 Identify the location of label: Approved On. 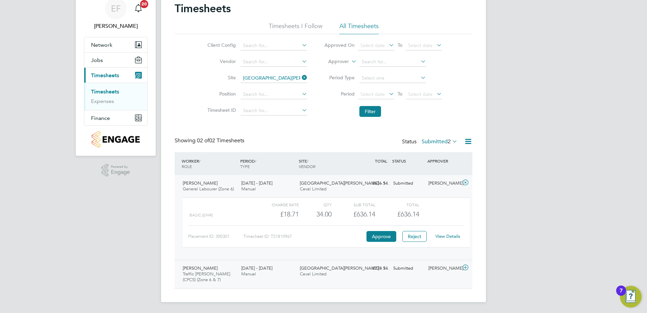
(340, 45).